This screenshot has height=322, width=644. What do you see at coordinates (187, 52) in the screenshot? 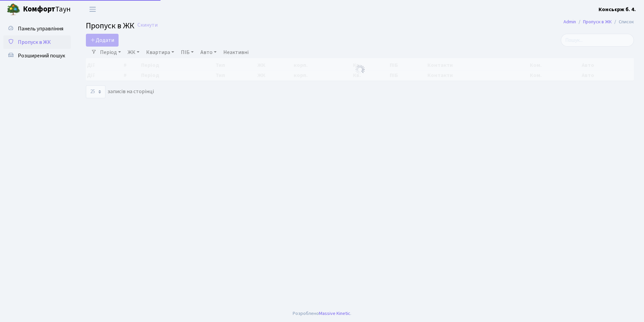
I see `a: ПІБ` at bounding box center [187, 52].